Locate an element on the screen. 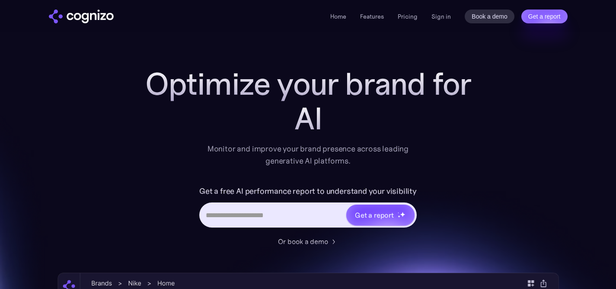  a: Book a demo is located at coordinates (489, 16).